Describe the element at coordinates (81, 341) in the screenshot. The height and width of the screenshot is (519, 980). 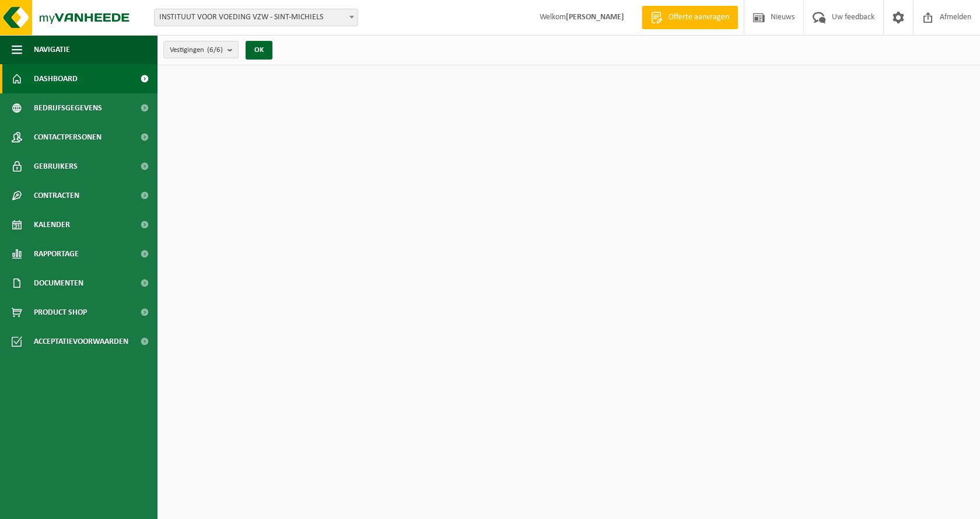
I see `span: Acceptatievoorwaarden` at that location.